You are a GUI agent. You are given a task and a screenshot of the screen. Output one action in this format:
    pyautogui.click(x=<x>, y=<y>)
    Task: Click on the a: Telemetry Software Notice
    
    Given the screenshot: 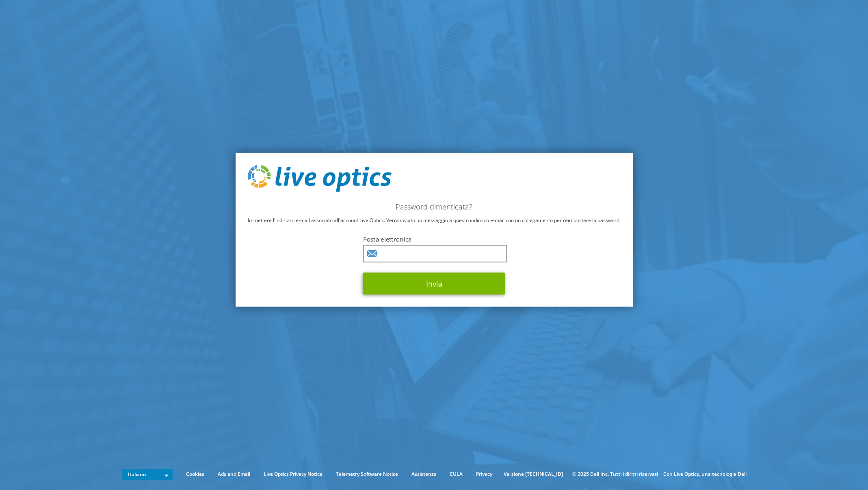 What is the action you would take?
    pyautogui.click(x=366, y=474)
    